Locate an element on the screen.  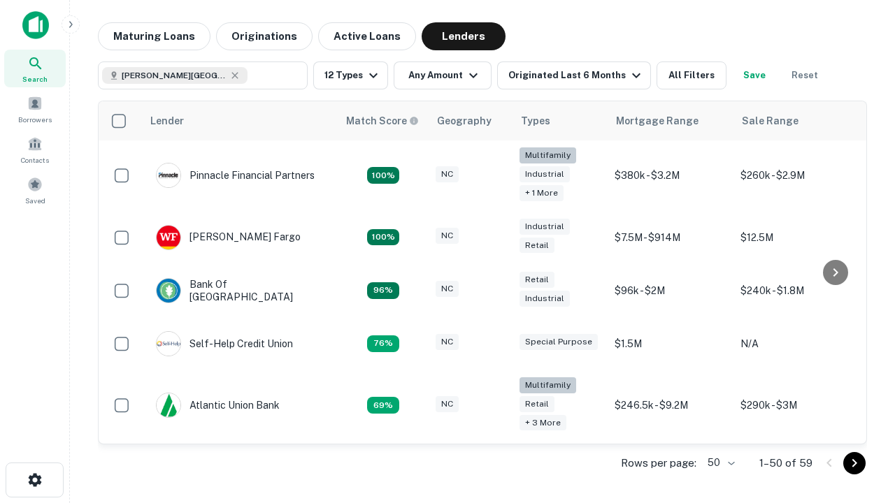
td: $260k - $2.9M is located at coordinates (796, 176).